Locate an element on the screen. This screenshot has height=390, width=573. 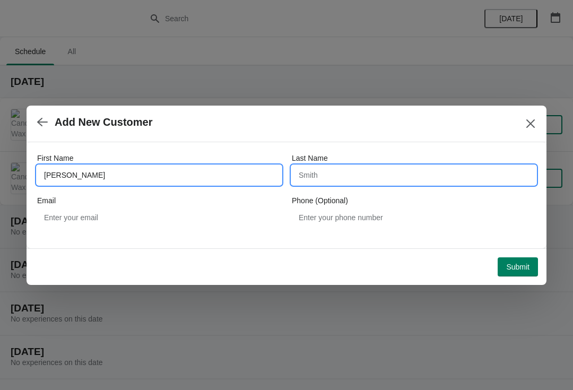
input: Enter your email is located at coordinates (159, 218).